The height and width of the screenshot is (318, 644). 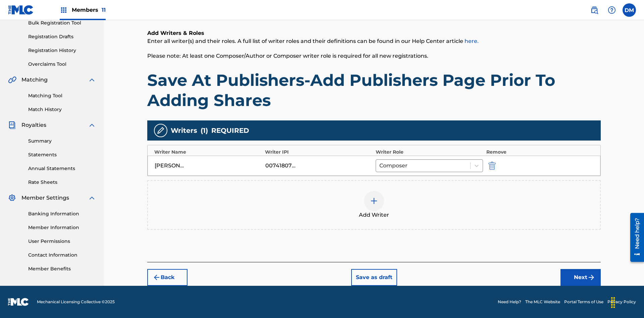 I want to click on h6: Add Writers & Roles, so click(x=374, y=33).